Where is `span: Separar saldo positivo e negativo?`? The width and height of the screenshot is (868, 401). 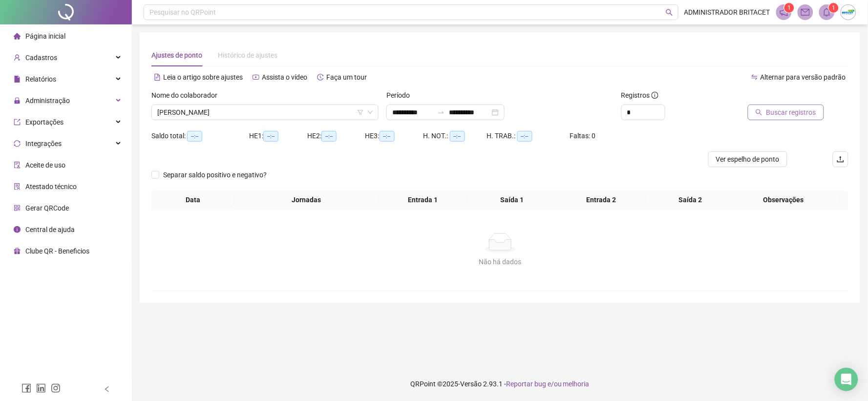 span: Separar saldo positivo e negativo? is located at coordinates (215, 175).